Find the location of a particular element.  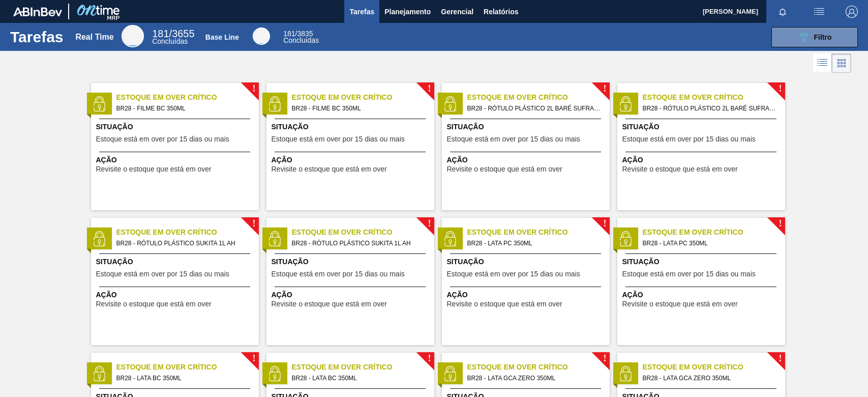

img: TNhmsLtSVTkK8tSr43FrP2fwEKptu5GPRR3wAAAABJRU5ErkJggg== is located at coordinates (38, 12).